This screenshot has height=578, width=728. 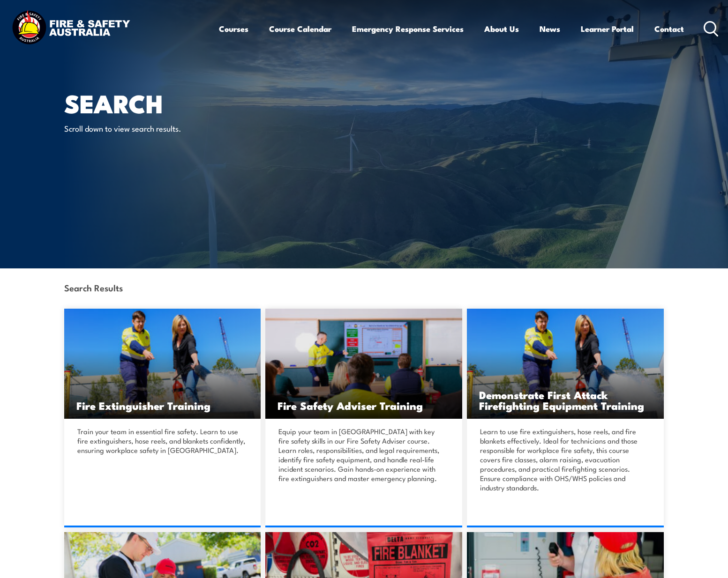 What do you see at coordinates (233, 29) in the screenshot?
I see `a: Courses` at bounding box center [233, 29].